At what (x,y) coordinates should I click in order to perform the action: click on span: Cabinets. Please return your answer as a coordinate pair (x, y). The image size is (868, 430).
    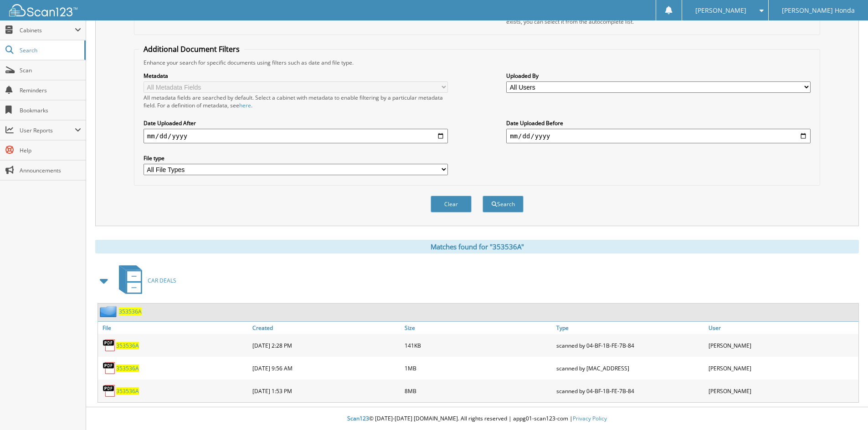
    Looking at the image, I should click on (47, 30).